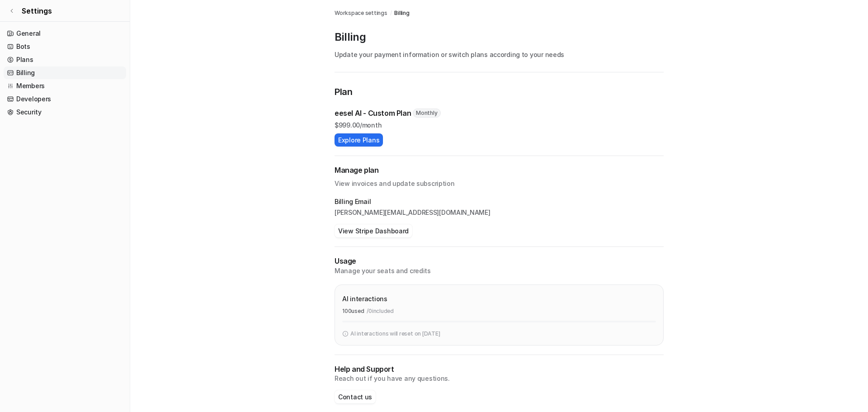 This screenshot has height=412, width=868. What do you see at coordinates (373, 113) in the screenshot?
I see `p: eesel AI - Custom Plan` at bounding box center [373, 113].